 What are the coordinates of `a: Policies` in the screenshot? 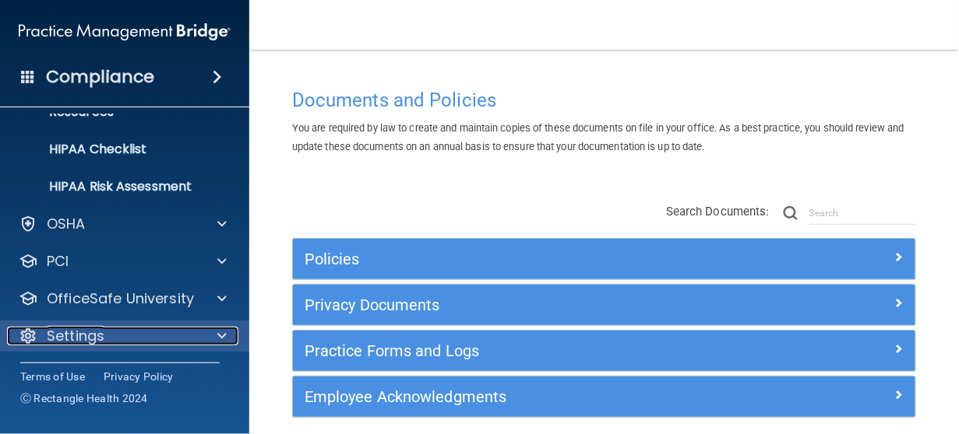 It's located at (603, 259).